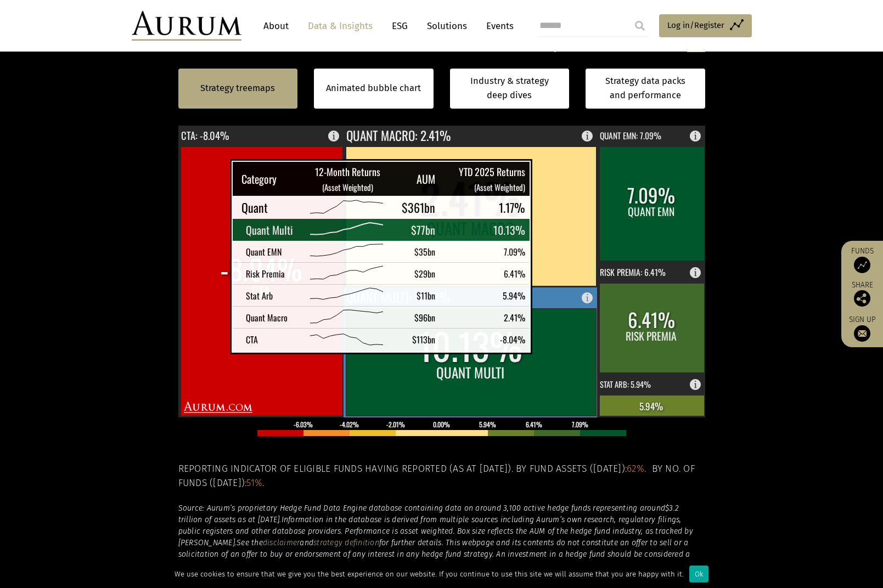  What do you see at coordinates (249, 542) in the screenshot?
I see `em: See the` at bounding box center [249, 542].